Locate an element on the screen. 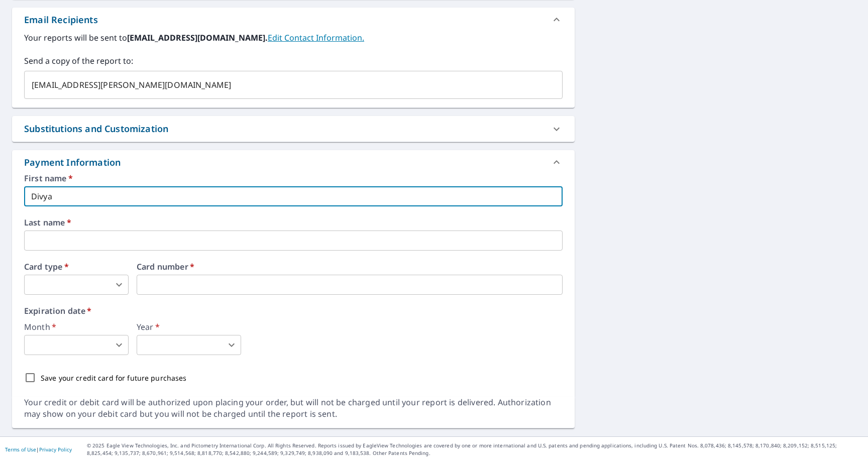 This screenshot has width=868, height=462. label: First name is located at coordinates (293, 178).